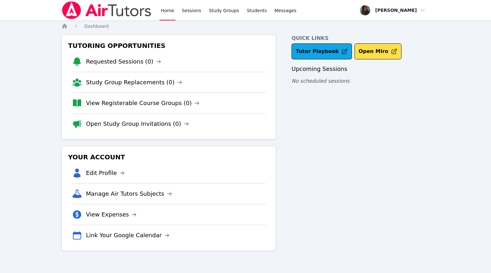 The width and height of the screenshot is (491, 273). I want to click on button: Open Miro, so click(378, 51).